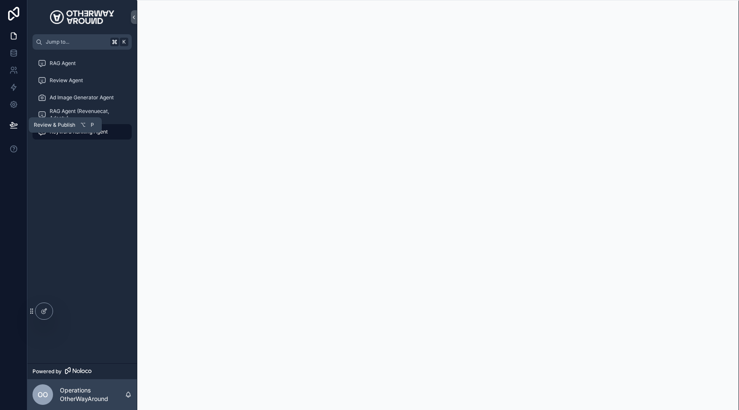 The width and height of the screenshot is (739, 410). Describe the element at coordinates (82, 115) in the screenshot. I see `a: RAG Agent (Revenuecat, Adapty)` at that location.